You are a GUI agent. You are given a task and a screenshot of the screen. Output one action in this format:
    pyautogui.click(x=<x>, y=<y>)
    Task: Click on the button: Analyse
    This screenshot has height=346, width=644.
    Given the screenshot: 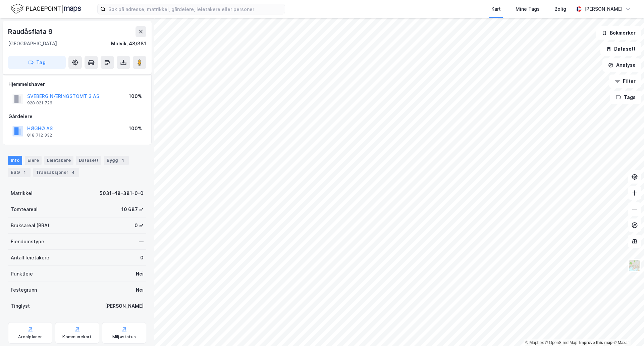 What is the action you would take?
    pyautogui.click(x=622, y=65)
    